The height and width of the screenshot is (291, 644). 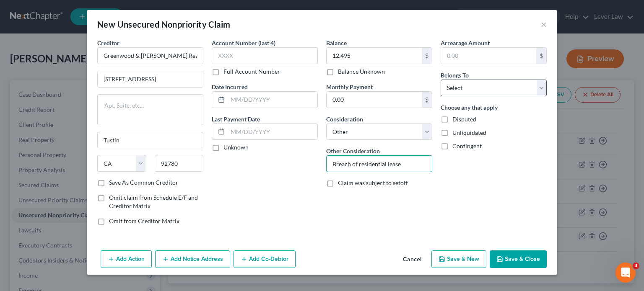 I want to click on span: Omit claim from Schedule E/F and Creditor Matrix, so click(x=153, y=202).